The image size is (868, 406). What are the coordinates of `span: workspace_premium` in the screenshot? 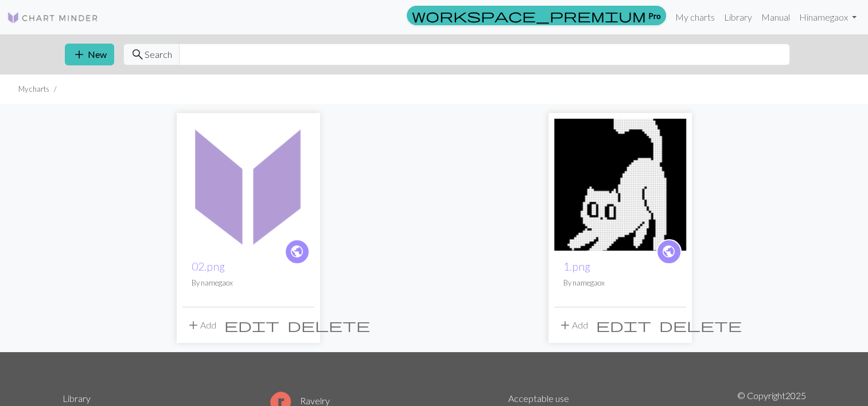 It's located at (529, 15).